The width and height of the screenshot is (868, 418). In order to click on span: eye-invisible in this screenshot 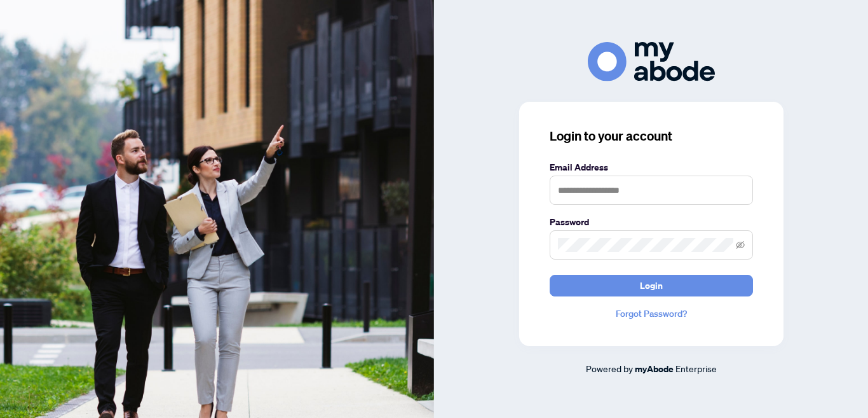, I will do `click(740, 245)`.